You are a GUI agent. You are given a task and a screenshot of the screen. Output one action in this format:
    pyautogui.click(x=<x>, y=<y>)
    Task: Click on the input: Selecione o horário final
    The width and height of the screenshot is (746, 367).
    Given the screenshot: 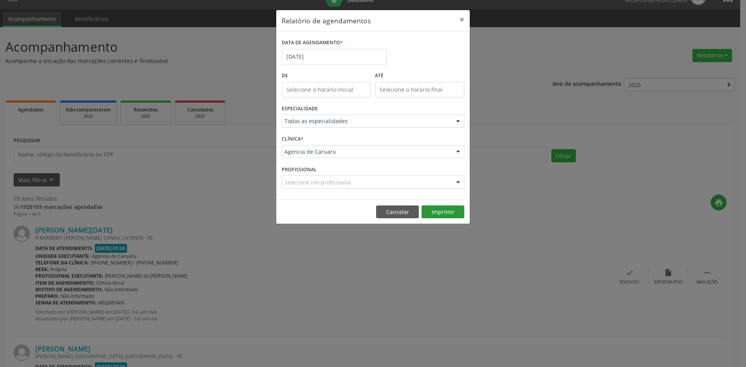 What is the action you would take?
    pyautogui.click(x=420, y=90)
    